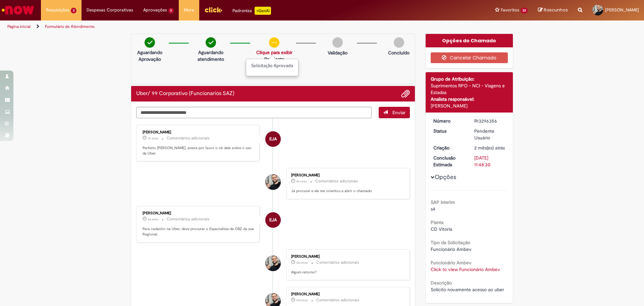 This screenshot has height=306, width=644. Describe the element at coordinates (57, 10) in the screenshot. I see `span: Requisições` at that location.